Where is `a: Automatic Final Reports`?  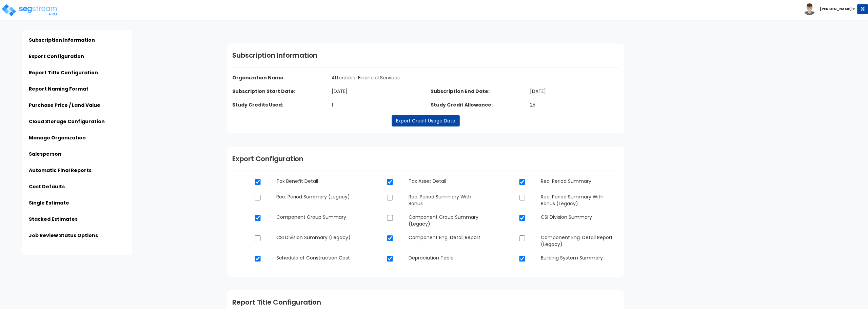
a: Automatic Final Reports is located at coordinates (60, 170).